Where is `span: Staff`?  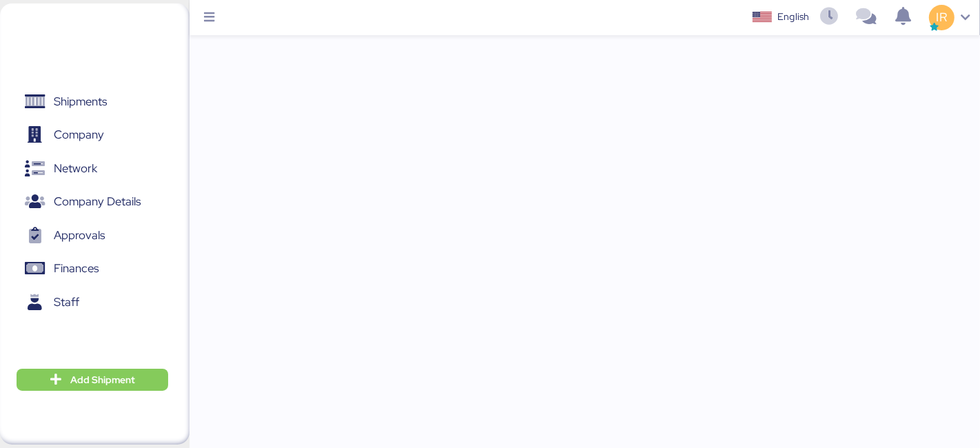
span: Staff is located at coordinates (66, 302).